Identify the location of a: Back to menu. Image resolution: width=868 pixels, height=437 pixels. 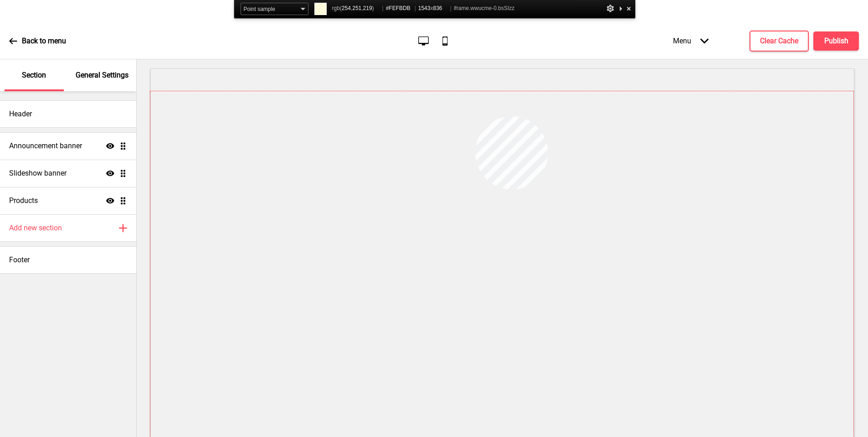
(38, 41).